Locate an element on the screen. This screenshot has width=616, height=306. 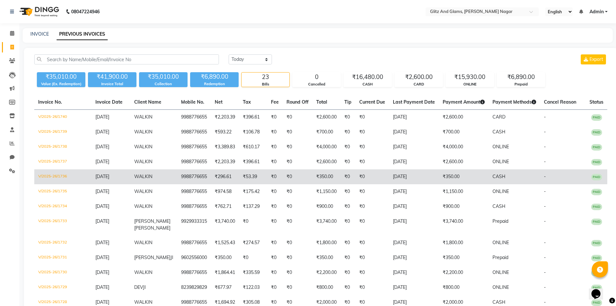
span: Payment Methods is located at coordinates (514, 102).